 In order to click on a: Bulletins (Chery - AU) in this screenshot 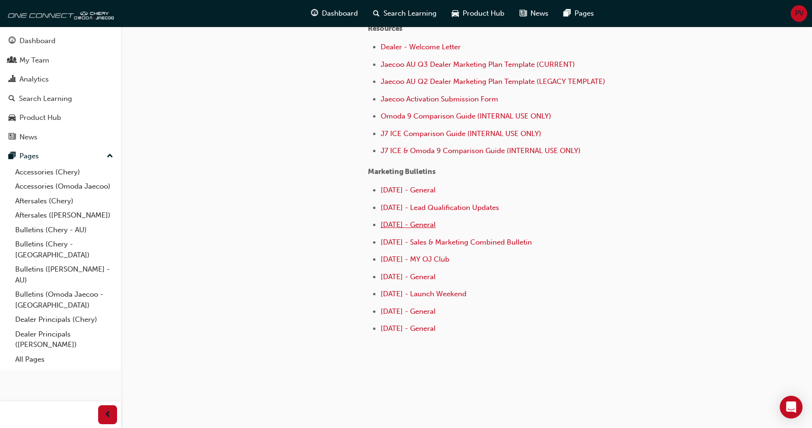, I will do `click(64, 230)`.